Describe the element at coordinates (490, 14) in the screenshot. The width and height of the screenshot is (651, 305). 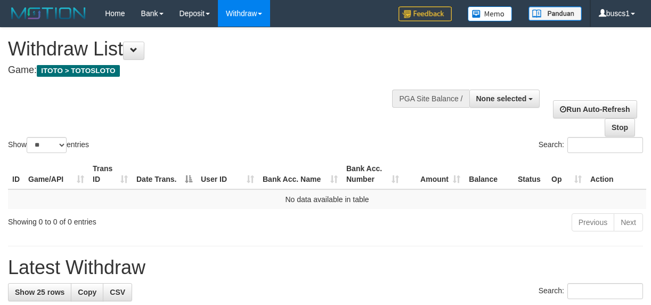
I see `img: Button%20Memo.svg` at that location.